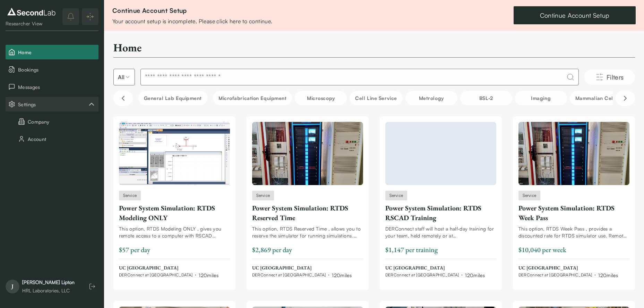  What do you see at coordinates (52, 69) in the screenshot?
I see `a: Bookings` at bounding box center [52, 69].